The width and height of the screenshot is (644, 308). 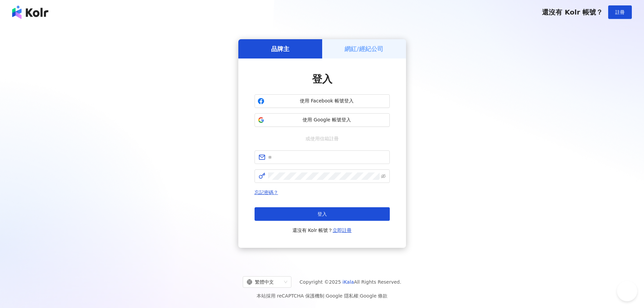 What do you see at coordinates (342, 230) in the screenshot?
I see `a: 立即註冊` at bounding box center [342, 230].